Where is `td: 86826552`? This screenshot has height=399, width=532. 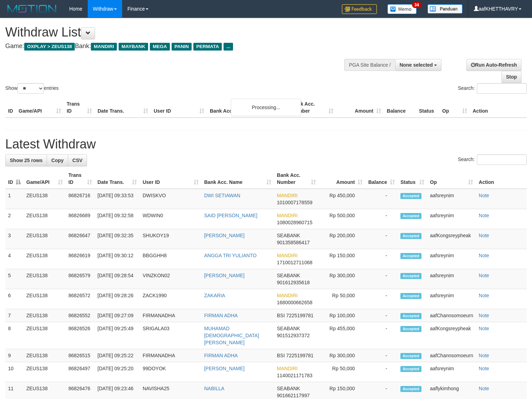
td: 86826552 is located at coordinates (80, 316).